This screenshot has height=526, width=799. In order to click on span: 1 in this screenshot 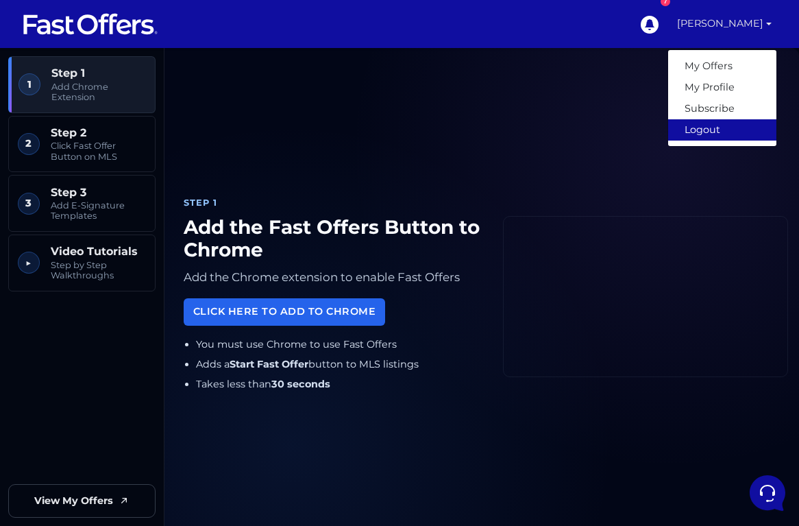, I will do `click(29, 84)`.